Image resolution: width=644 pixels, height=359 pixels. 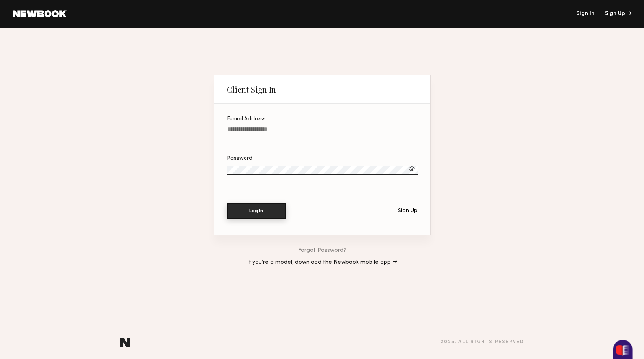 What do you see at coordinates (256, 210) in the screenshot?
I see `button: Log In` at bounding box center [256, 210].